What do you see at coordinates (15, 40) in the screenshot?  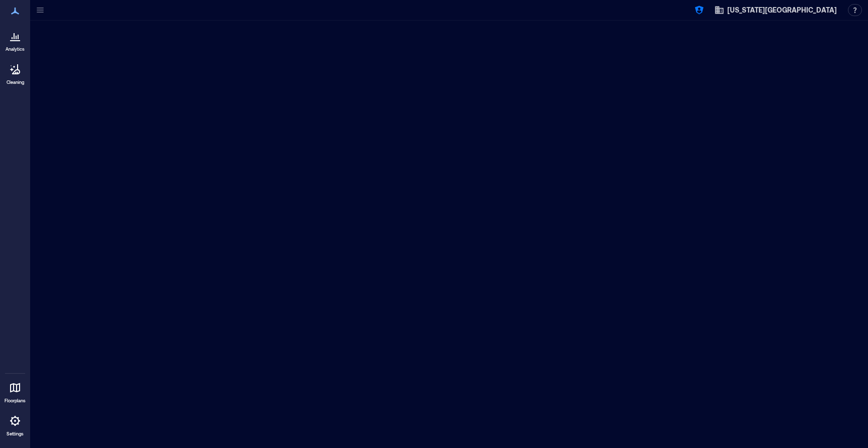 I see `a: Analytics` at bounding box center [15, 40].